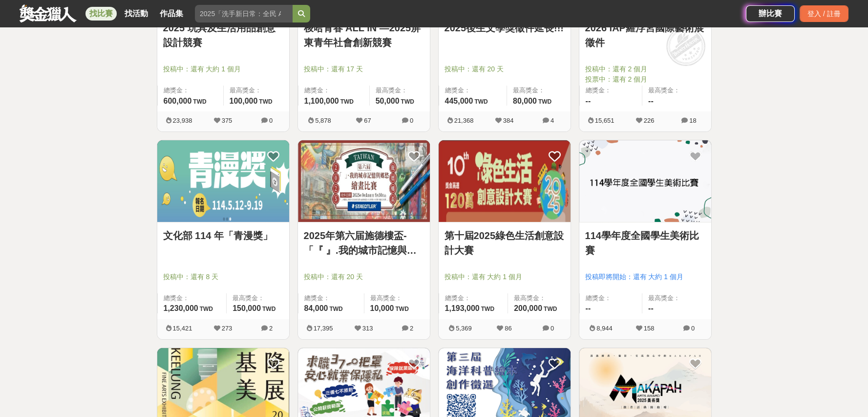  Describe the element at coordinates (824, 14) in the screenshot. I see `div: 登入 / 註冊` at that location.